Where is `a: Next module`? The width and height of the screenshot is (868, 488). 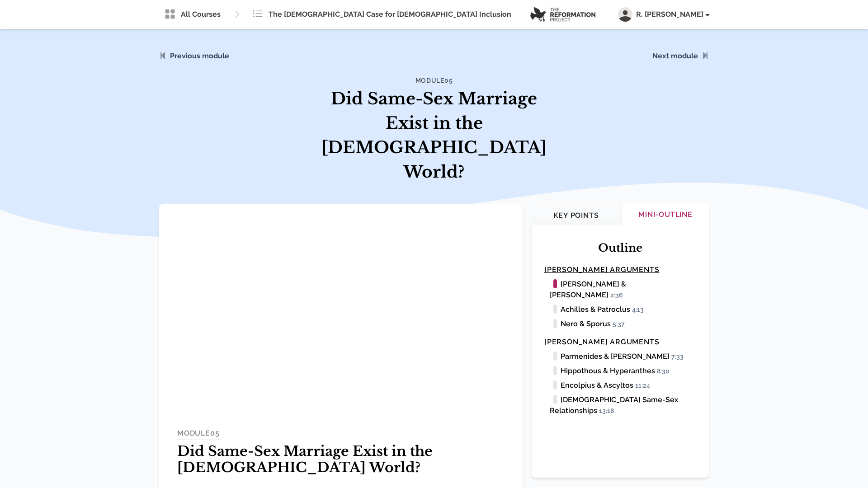
a: Next module is located at coordinates (675, 56).